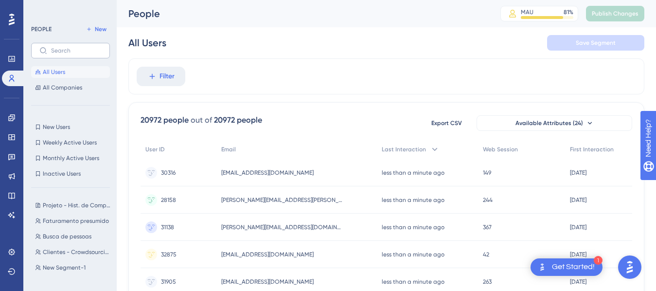 The width and height of the screenshot is (656, 291). What do you see at coordinates (229, 149) in the screenshot?
I see `span: Email` at bounding box center [229, 149].